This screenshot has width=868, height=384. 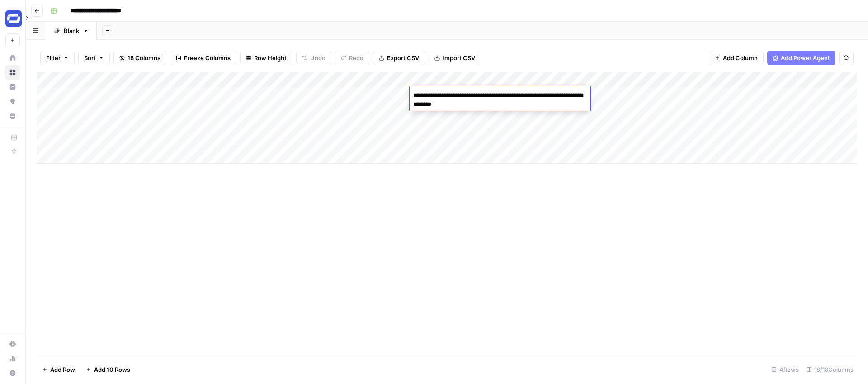 What do you see at coordinates (12, 359) in the screenshot?
I see `a: Usage` at bounding box center [12, 359].